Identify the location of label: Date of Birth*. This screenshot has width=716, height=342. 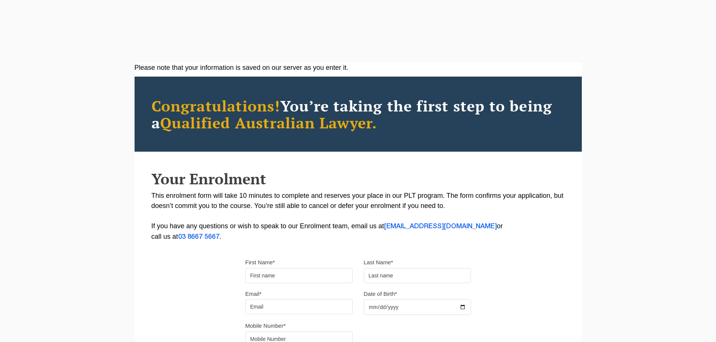
(380, 294).